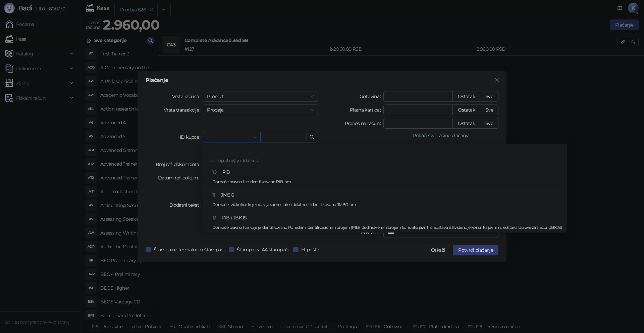  What do you see at coordinates (179, 164) in the screenshot?
I see `label: Broj ref. dokumenta` at bounding box center [179, 164].